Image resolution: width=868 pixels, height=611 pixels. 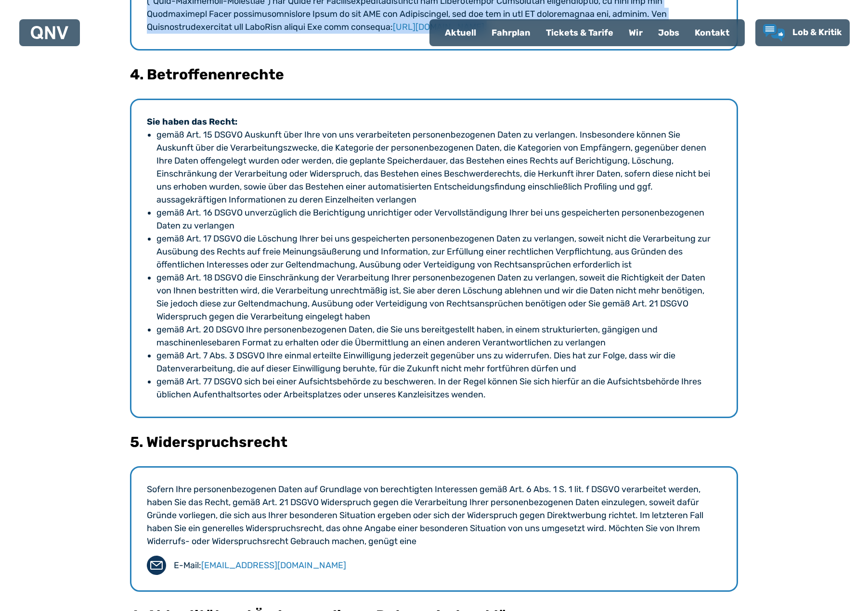 What do you see at coordinates (49, 33) in the screenshot?
I see `img: QNV Logo` at bounding box center [49, 33].